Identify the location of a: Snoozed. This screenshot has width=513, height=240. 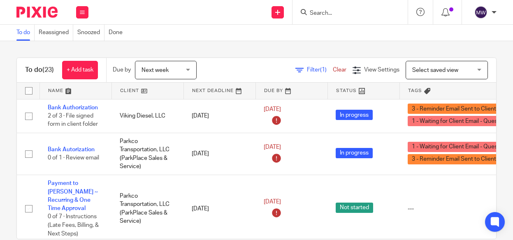
(91, 33).